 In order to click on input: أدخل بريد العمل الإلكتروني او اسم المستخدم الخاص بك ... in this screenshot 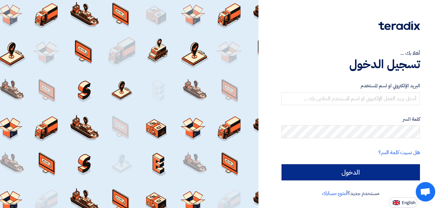, I will do `click(351, 99)`.